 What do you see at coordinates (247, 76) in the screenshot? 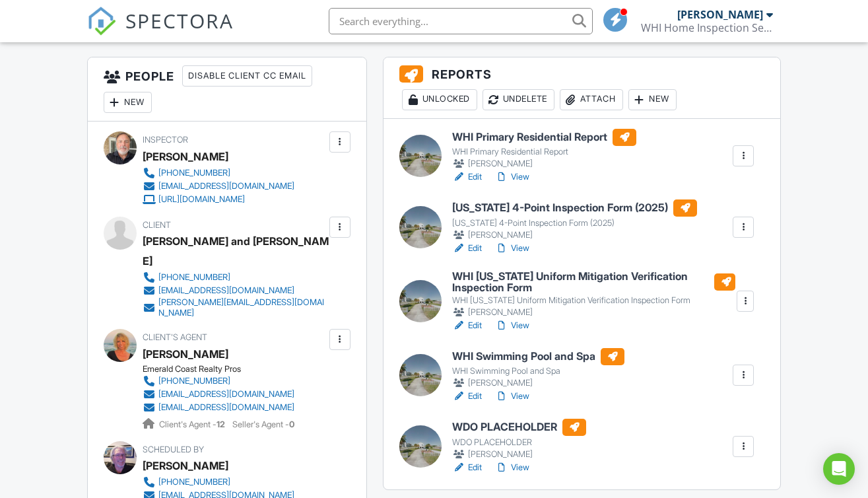
I see `div: Disable Client CC Email` at bounding box center [247, 76].